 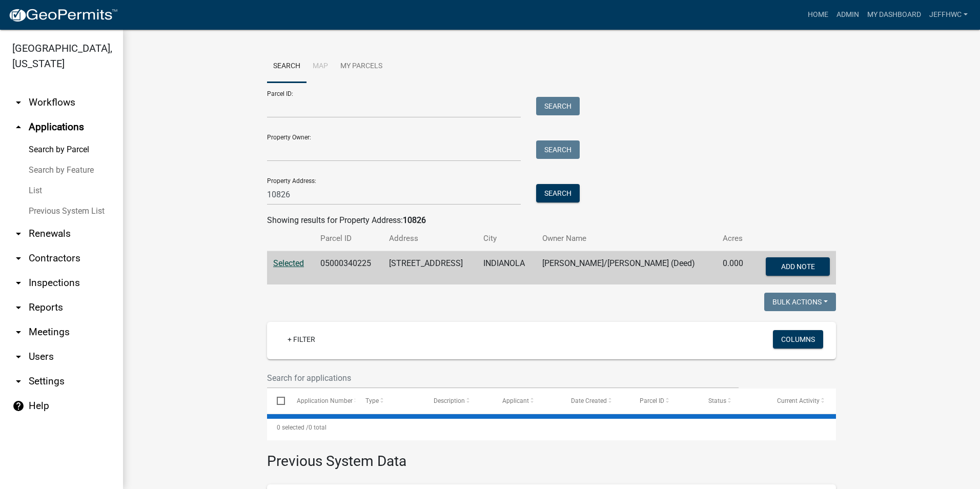 What do you see at coordinates (414, 220) in the screenshot?
I see `strong: 10826` at bounding box center [414, 220].